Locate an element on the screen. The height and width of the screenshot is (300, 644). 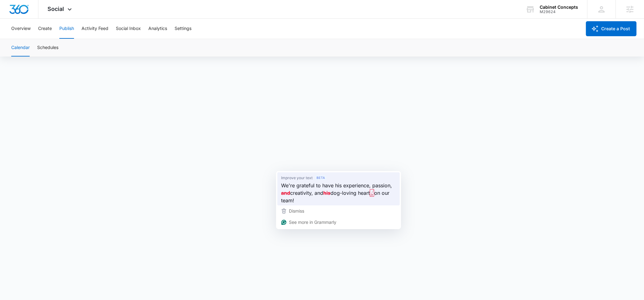
button: Settings is located at coordinates (183, 29).